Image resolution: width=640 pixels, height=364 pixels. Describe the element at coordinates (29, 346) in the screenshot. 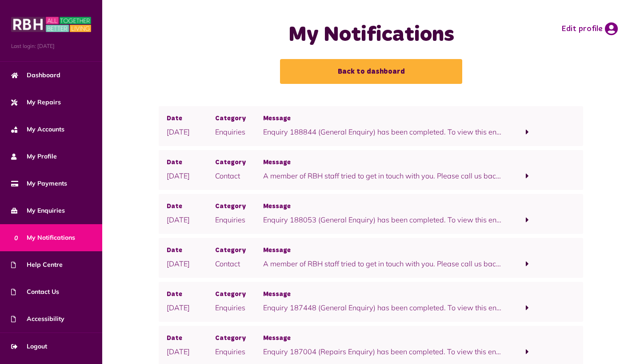

I see `span: Logout` at that location.